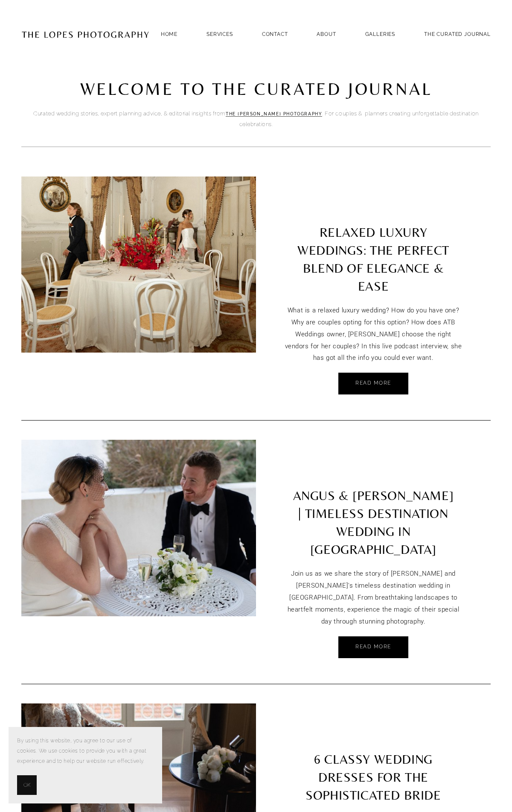 The image size is (512, 812). What do you see at coordinates (86, 765) in the screenshot?
I see `section: Cookie banner` at bounding box center [86, 765].